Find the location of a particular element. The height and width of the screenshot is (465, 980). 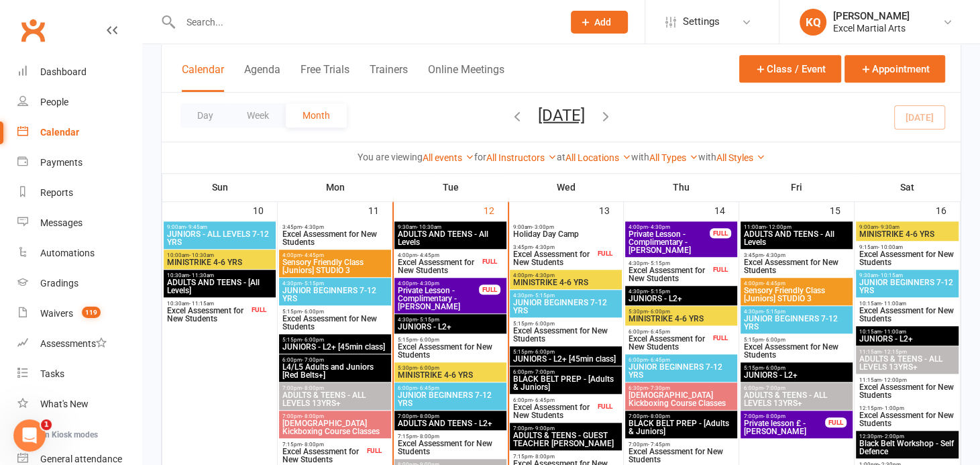

strong: with is located at coordinates (640, 157).